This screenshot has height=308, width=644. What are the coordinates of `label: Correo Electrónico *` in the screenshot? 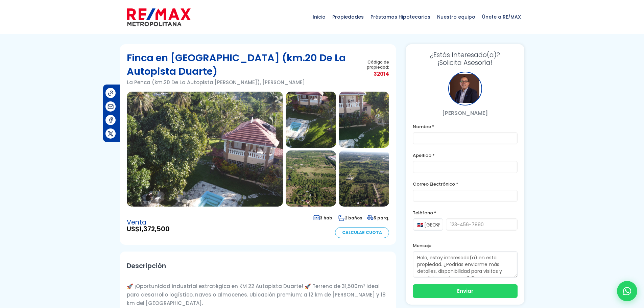 It's located at (465, 184).